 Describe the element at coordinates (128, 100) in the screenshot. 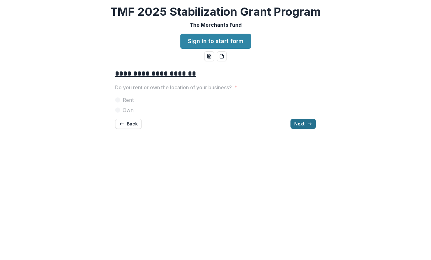

I see `span: Rent` at that location.